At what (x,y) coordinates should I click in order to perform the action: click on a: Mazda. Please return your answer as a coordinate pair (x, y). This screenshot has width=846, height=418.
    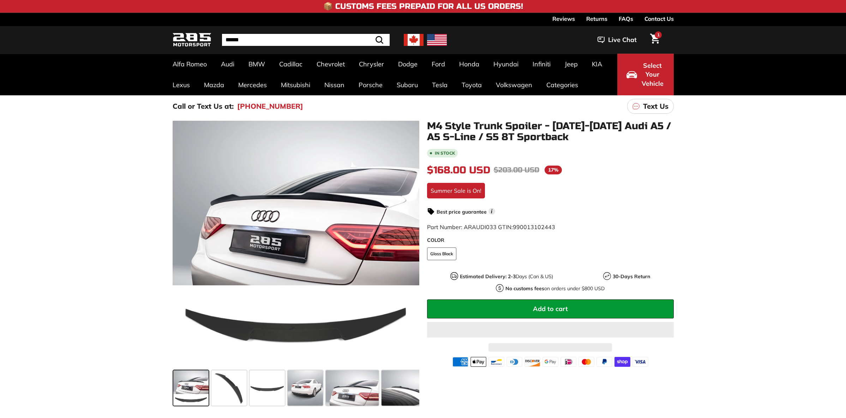
    Looking at the image, I should click on (214, 85).